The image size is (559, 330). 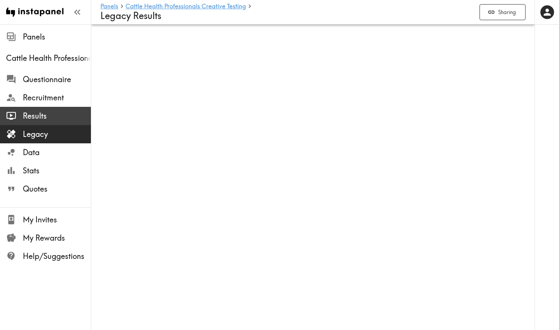 What do you see at coordinates (57, 189) in the screenshot?
I see `span: Quotes` at bounding box center [57, 189].